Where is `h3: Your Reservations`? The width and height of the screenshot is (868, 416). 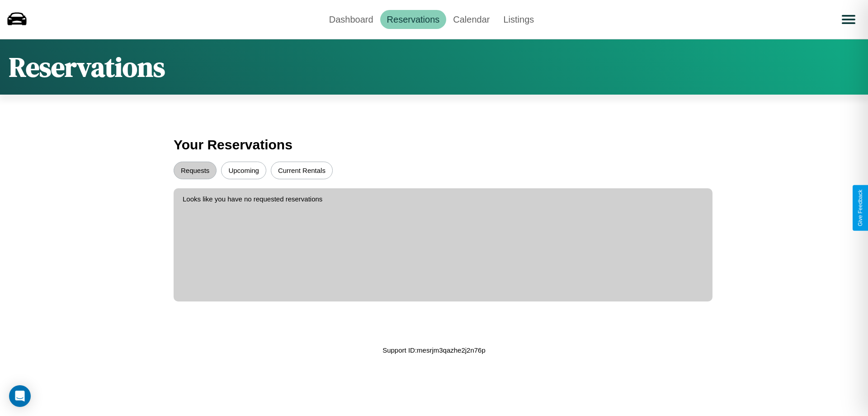 h3: Your Reservations is located at coordinates (434, 145).